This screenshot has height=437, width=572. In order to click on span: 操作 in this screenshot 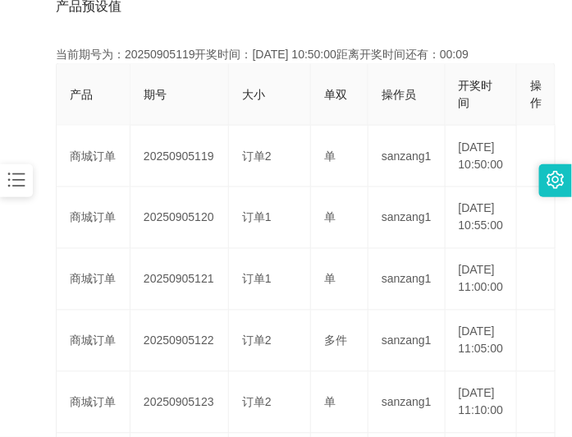, I will do `click(536, 94)`.